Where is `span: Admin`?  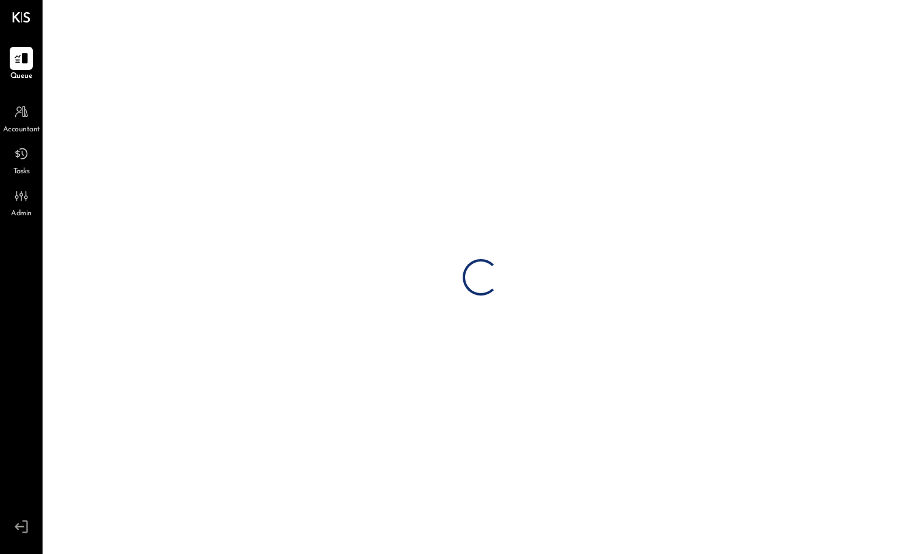 span: Admin is located at coordinates (21, 214).